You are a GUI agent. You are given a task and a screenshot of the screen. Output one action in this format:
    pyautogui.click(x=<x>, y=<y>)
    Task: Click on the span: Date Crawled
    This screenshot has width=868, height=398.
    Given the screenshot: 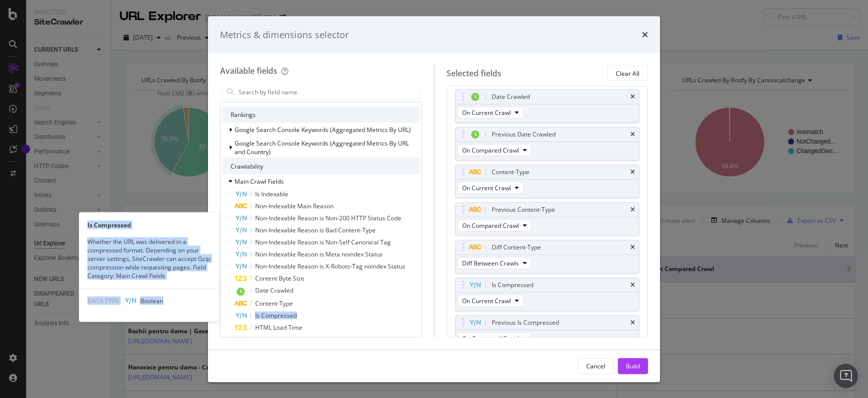 What is the action you would take?
    pyautogui.click(x=274, y=290)
    